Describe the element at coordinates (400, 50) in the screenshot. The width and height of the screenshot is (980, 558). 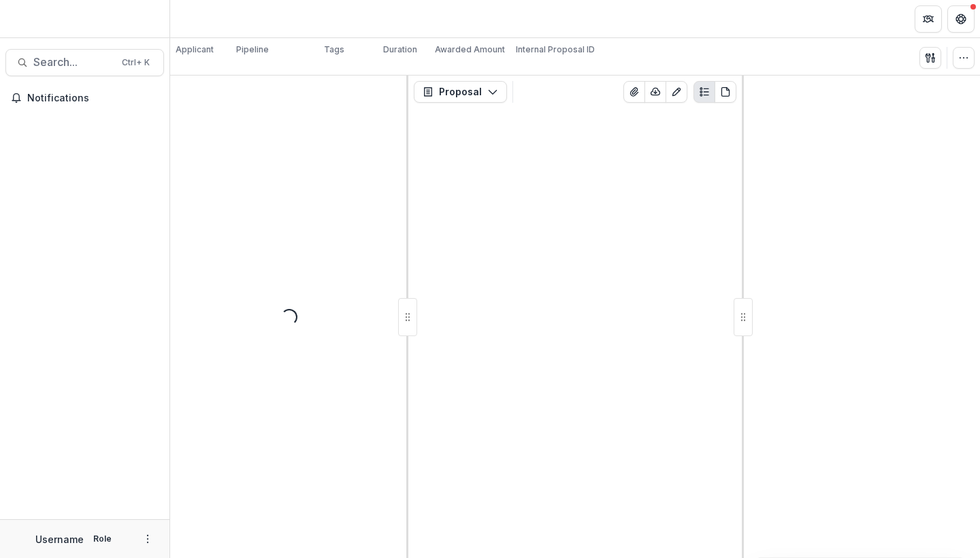
I see `p: Duration` at that location.